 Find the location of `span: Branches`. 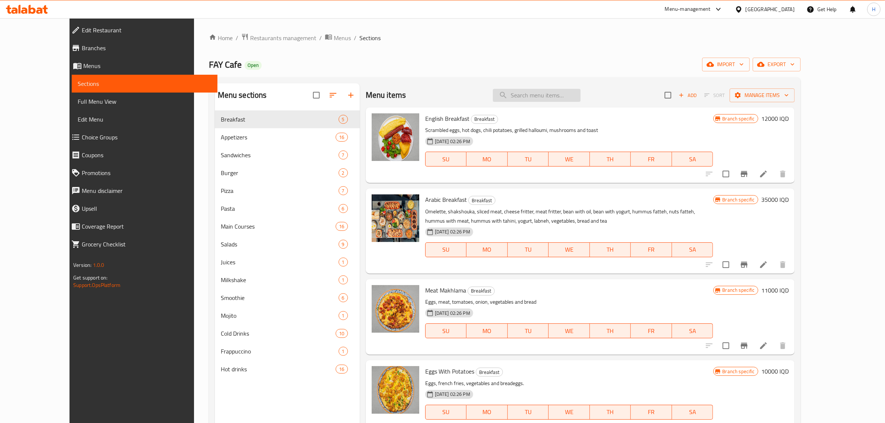

span: Branches is located at coordinates (146, 48).